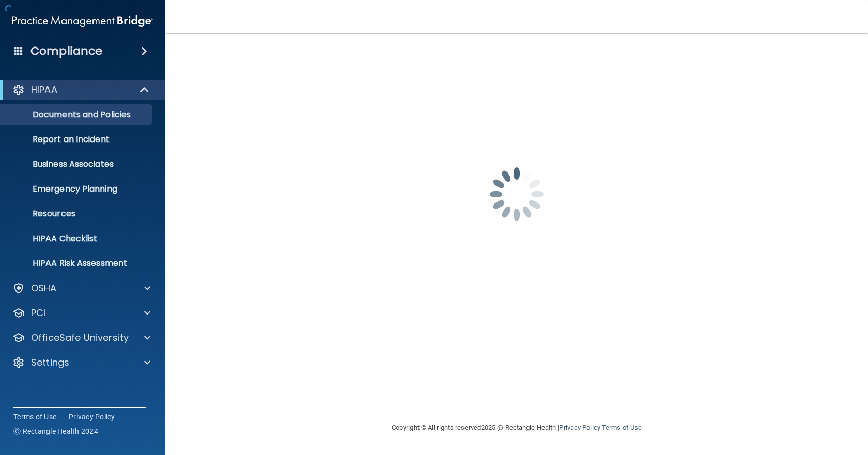 The width and height of the screenshot is (868, 455). What do you see at coordinates (83, 21) in the screenshot?
I see `img: PMB logo` at bounding box center [83, 21].